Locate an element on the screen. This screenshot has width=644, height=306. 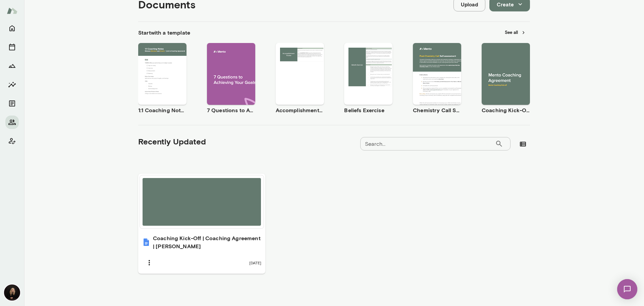
button: Sessions is located at coordinates (12, 47).